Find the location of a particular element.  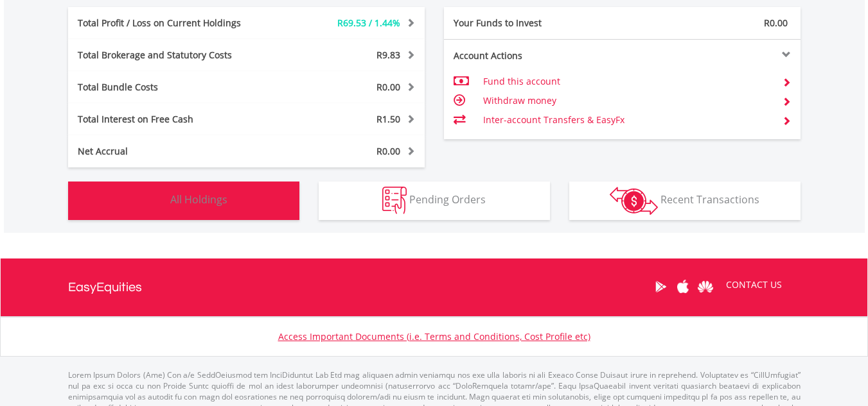

img: holdings-wht.png is located at coordinates (153, 200).